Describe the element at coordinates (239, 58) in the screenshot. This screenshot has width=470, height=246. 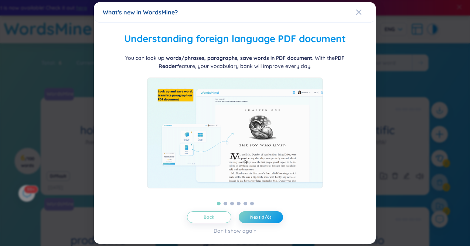
I see `b: words/phrases, paragraphs, save words in PDF document` at that location.